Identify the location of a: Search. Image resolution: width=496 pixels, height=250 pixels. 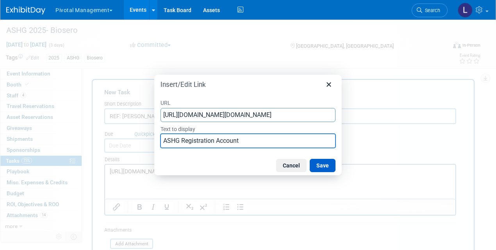
(430, 10).